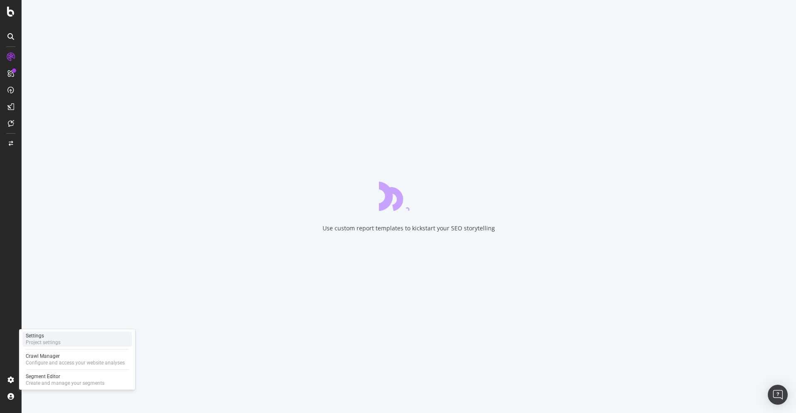 The image size is (796, 413). I want to click on div: Create and manage your segments, so click(65, 383).